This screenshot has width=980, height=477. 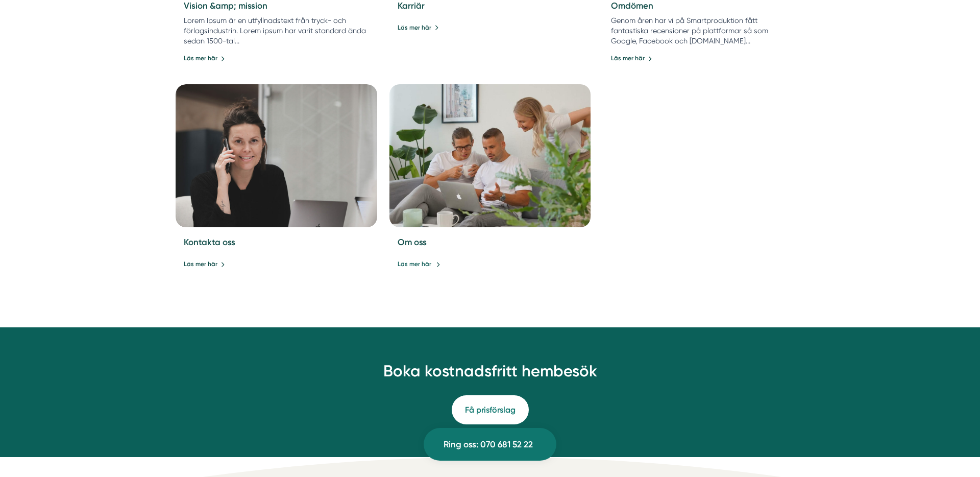 What do you see at coordinates (276, 30) in the screenshot?
I see `p: Lorem Ipsum är en utfyllnadstext från tryck- och förlagsindustrin. Lorem ipsum har varit standard...` at bounding box center [276, 30].